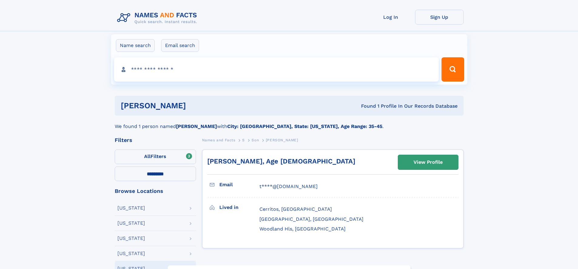 The height and width of the screenshot is (269, 578). I want to click on label: Name search, so click(135, 46).